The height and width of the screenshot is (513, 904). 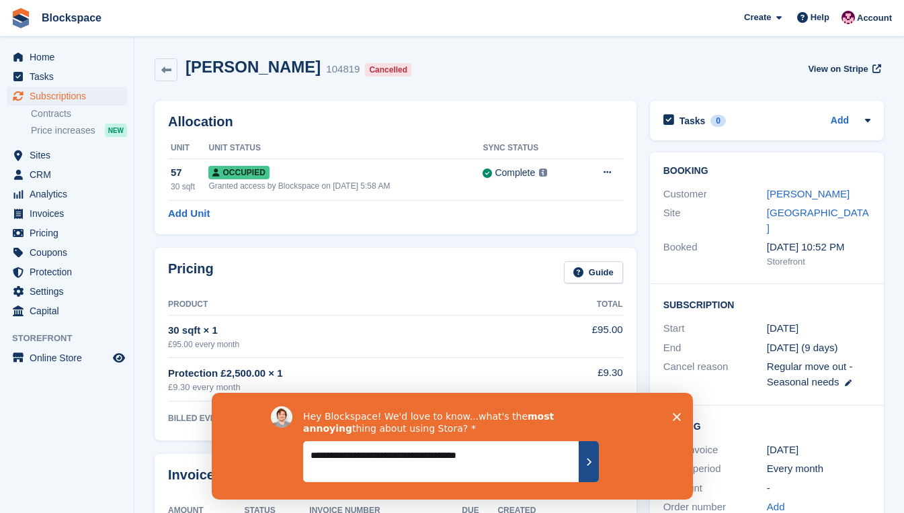 I want to click on textarea: Give it to us straight... we can take it, so click(x=229, y=69).